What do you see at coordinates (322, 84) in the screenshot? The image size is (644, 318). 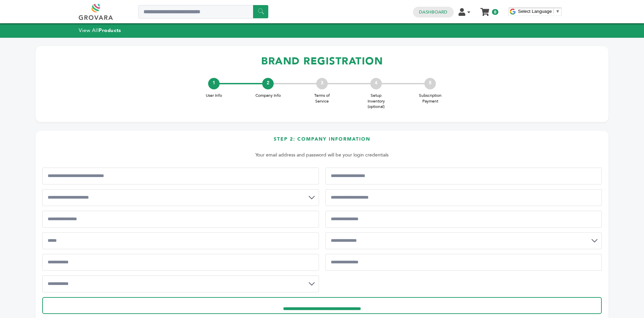 I see `div: 3` at bounding box center [322, 84].